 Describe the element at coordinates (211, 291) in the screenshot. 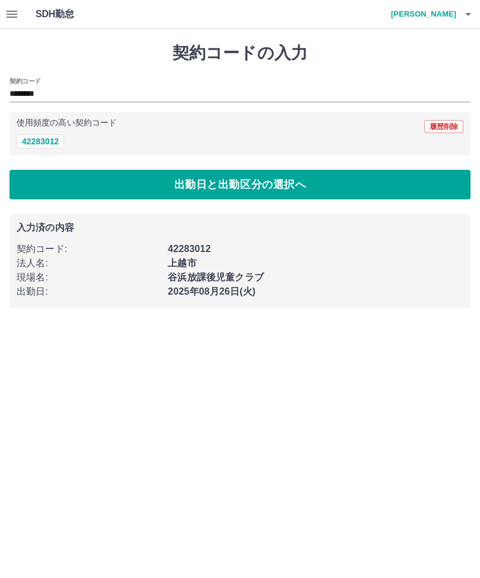

I see `b: 2025年08月26日(火)` at that location.